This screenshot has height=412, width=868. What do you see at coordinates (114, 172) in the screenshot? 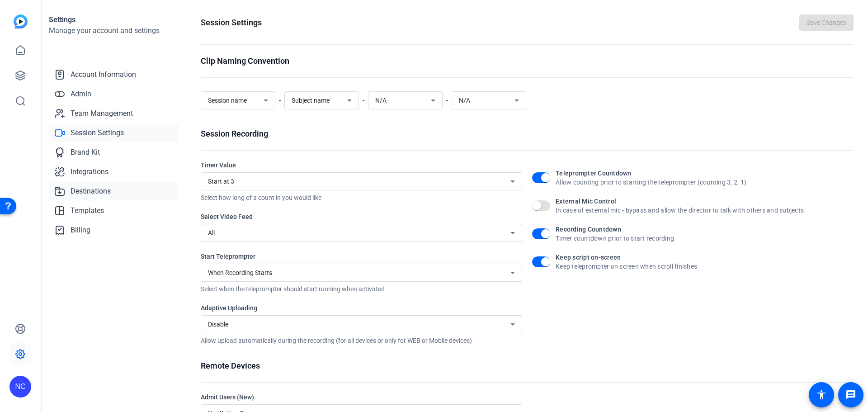
I see `a: Integrations` at bounding box center [114, 172].